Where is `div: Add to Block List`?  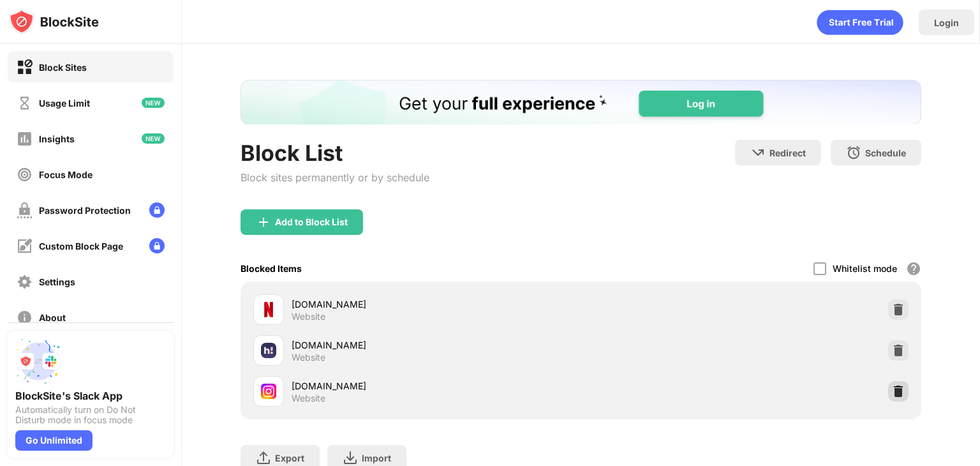 div: Add to Block List is located at coordinates (312, 222).